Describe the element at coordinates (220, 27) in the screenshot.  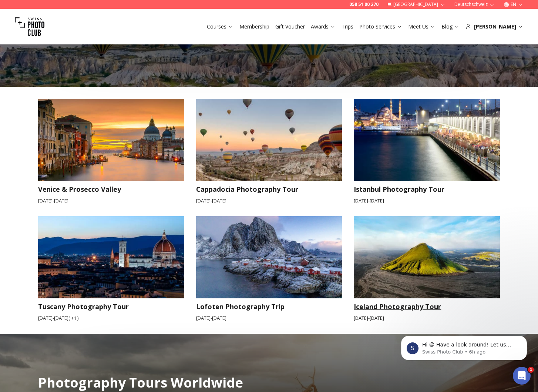
I see `a: Courses` at that location.